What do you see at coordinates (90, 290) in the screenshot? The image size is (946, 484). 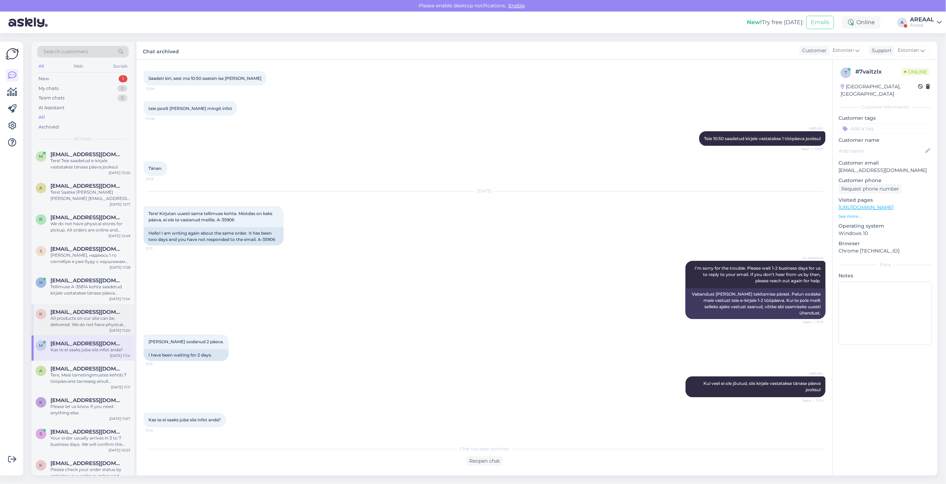 I see `div: Tellimuse A-35814 kohta saadetud kirjale vastatakse tänase päeva jooksul` at bounding box center [90, 290].